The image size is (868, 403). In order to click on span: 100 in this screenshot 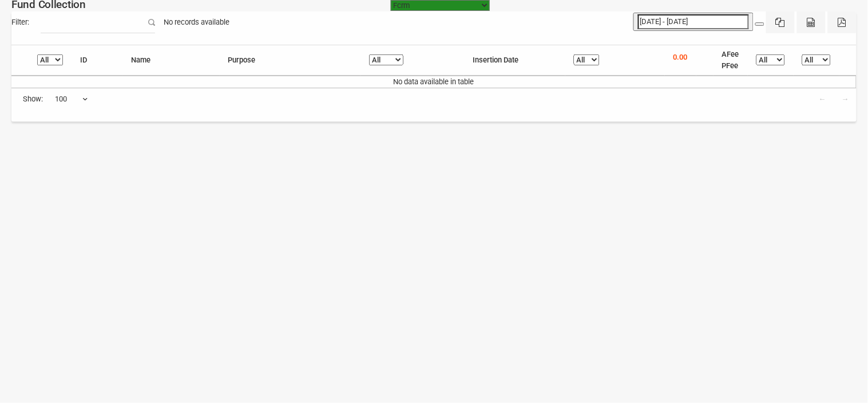, I will do `click(71, 99)`.